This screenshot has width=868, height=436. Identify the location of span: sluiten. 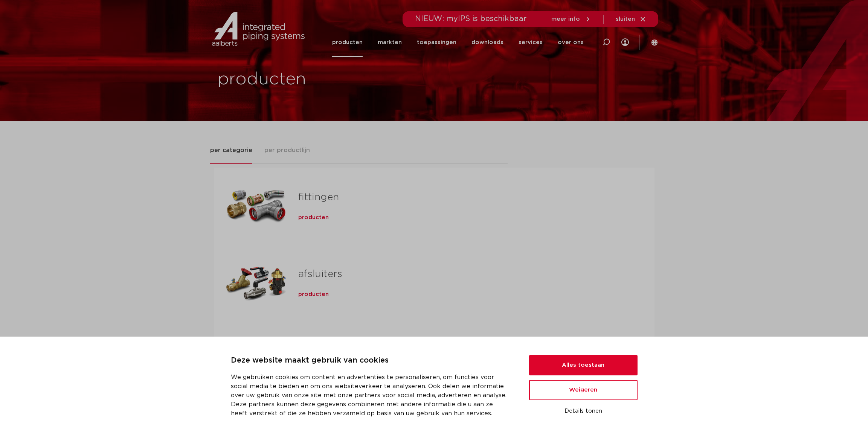
(625, 19).